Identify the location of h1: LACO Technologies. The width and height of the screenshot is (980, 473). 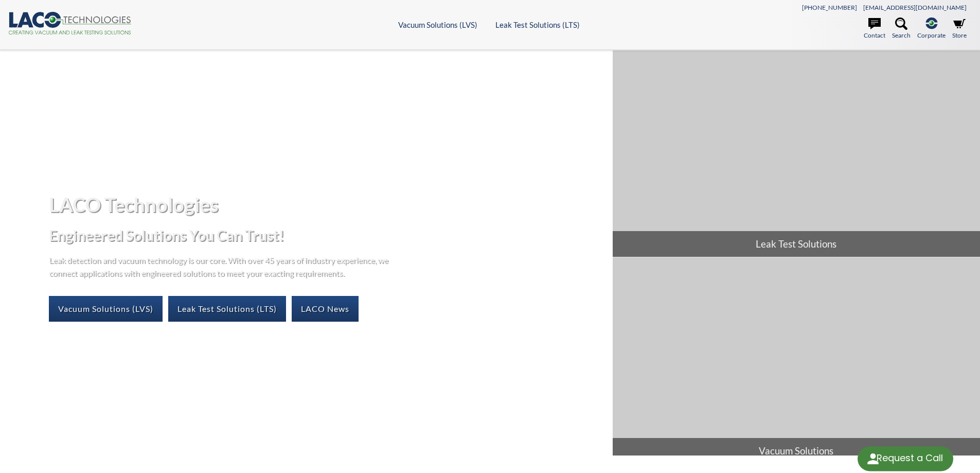
(327, 205).